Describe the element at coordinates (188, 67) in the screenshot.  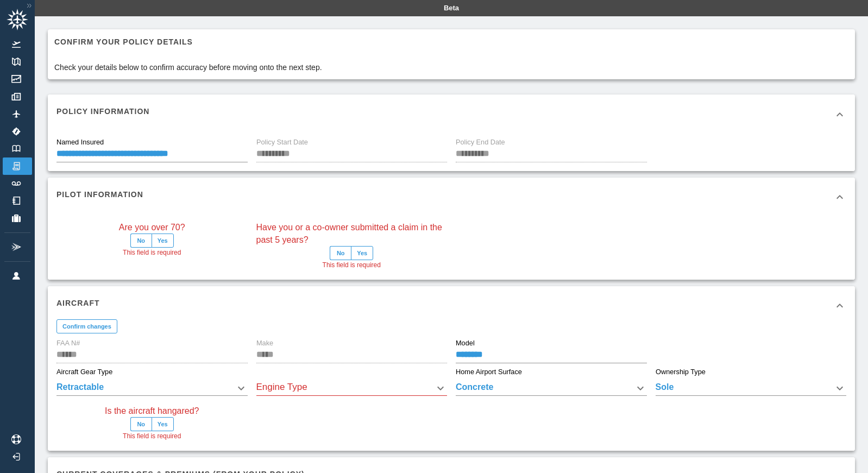
I see `p: Check your details below to confirm accuracy before moving onto the next step.` at that location.